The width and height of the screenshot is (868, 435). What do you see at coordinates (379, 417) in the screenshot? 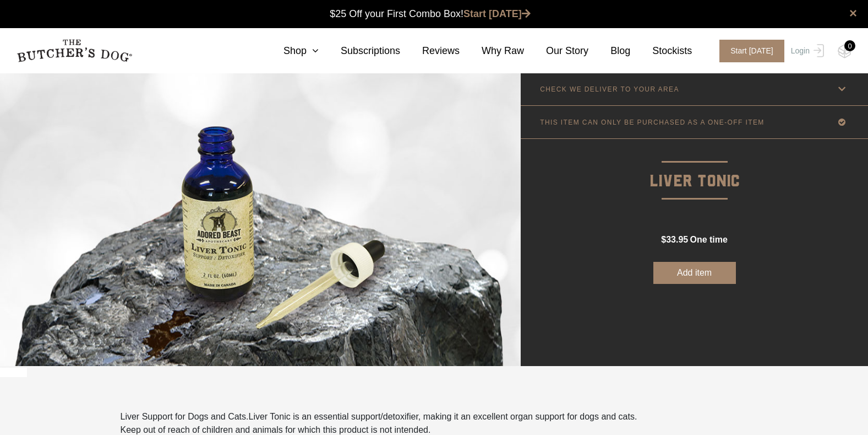
I see `p: Liver Support for Dogs and Cats.Liver Tonic is an essential support/detoxifier, making it an exce...` at bounding box center [379, 417].